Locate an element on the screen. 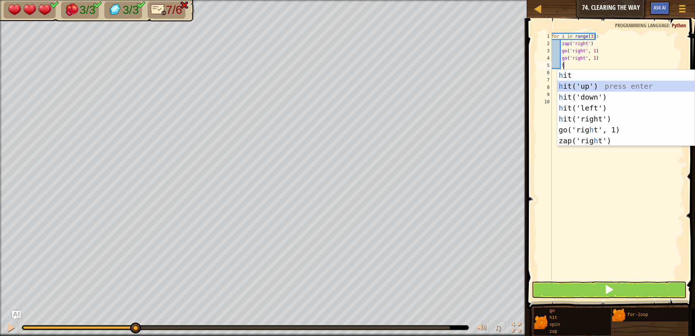  li: Your hero must survive. is located at coordinates (29, 10).